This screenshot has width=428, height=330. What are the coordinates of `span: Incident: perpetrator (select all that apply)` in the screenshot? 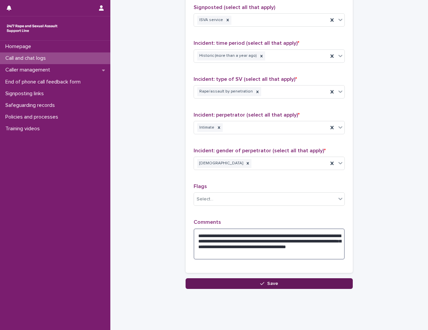 It's located at (246, 115).